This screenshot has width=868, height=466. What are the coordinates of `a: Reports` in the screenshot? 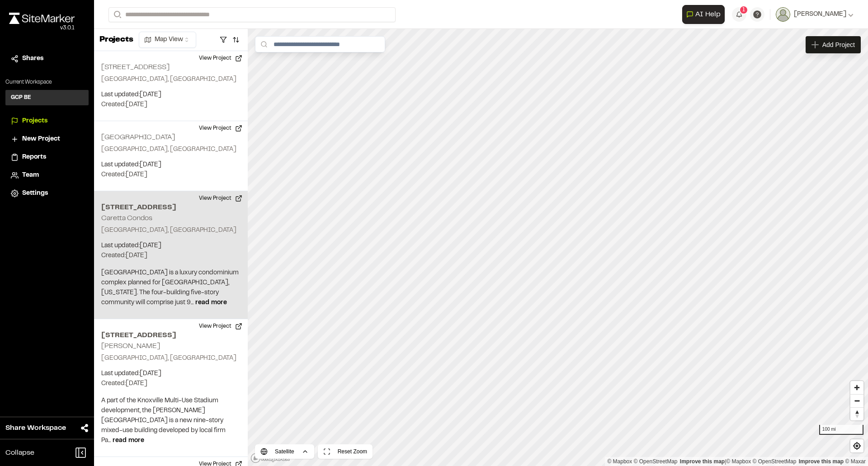 It's located at (47, 158).